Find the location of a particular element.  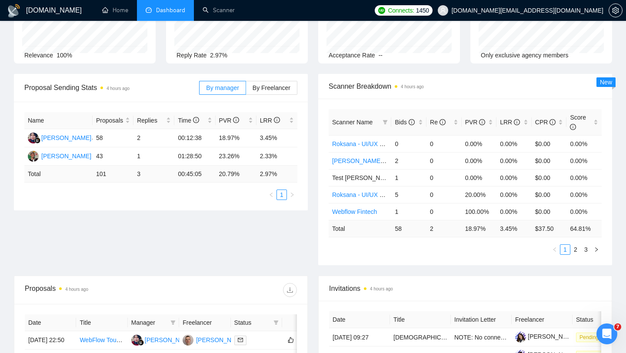

span: dashboard is located at coordinates (149, 10).